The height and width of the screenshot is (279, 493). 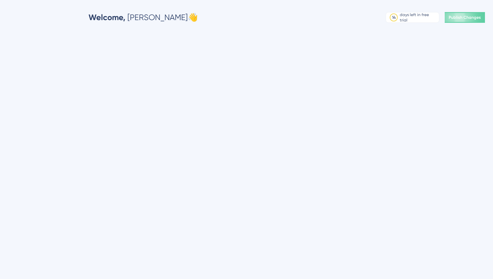 I want to click on div: 14, so click(x=394, y=17).